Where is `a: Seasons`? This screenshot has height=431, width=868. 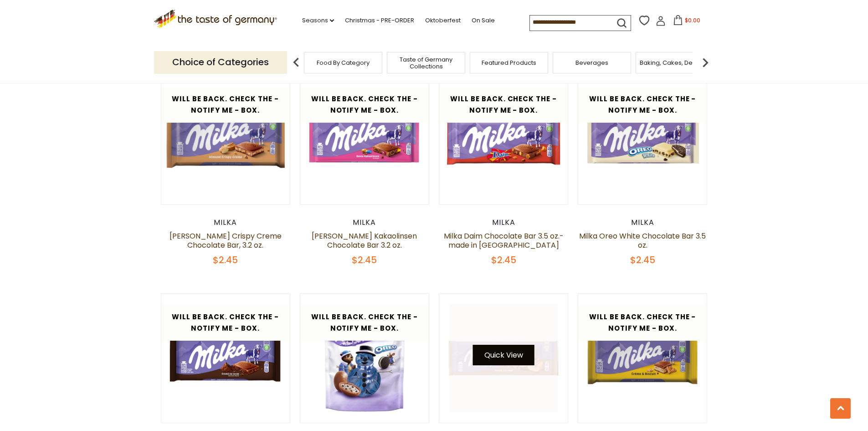
a: Seasons is located at coordinates (318, 20).